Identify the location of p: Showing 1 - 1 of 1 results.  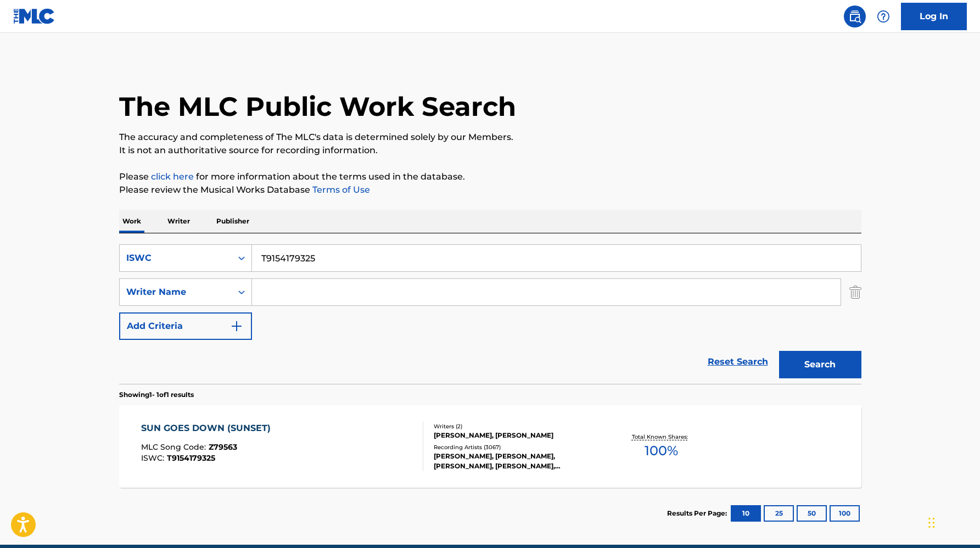
(157, 395).